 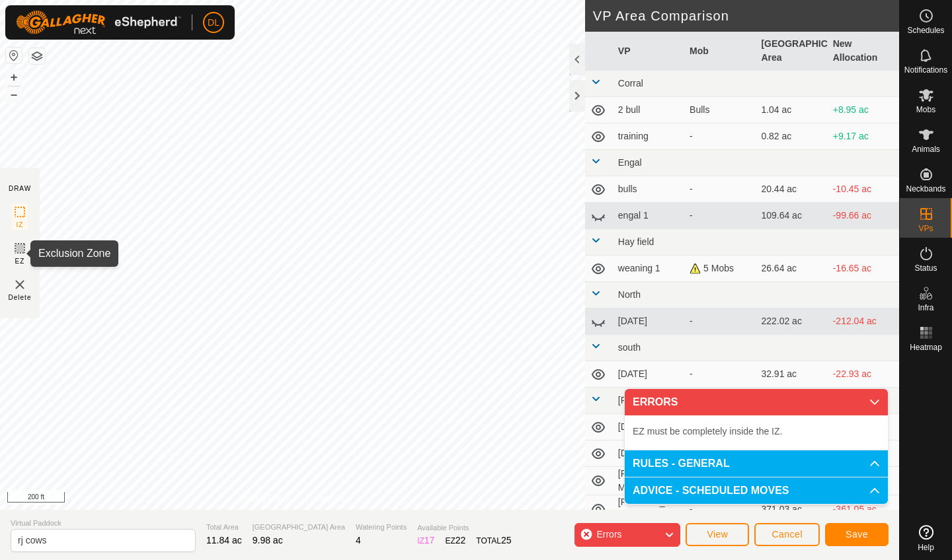 What do you see at coordinates (720, 109) in the screenshot?
I see `div: Bulls` at bounding box center [720, 109].